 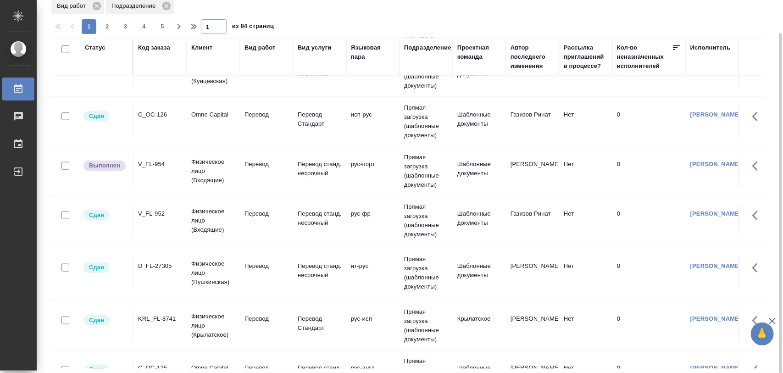 What do you see at coordinates (126, 27) in the screenshot?
I see `button: 3` at bounding box center [126, 27].